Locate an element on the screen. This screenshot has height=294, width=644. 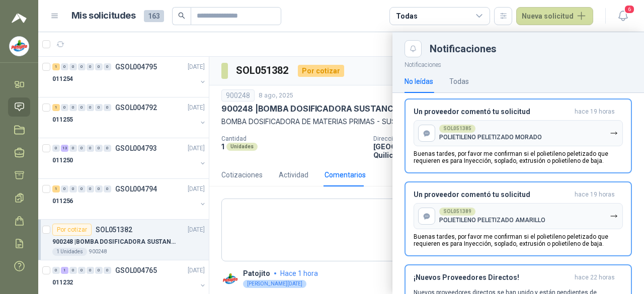
button: SOL051385POLIETILENO PELETIZADO MORADO is located at coordinates (518, 133).